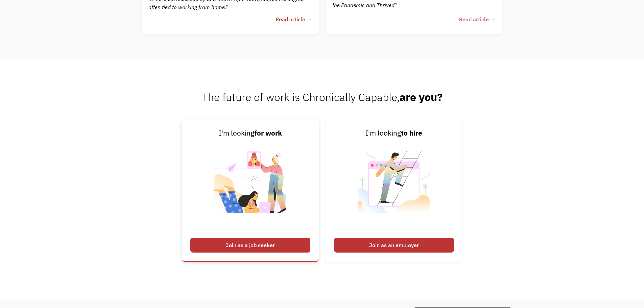 The image size is (644, 308). Describe the element at coordinates (394, 187) in the screenshot. I see `img: Illustrated image of someone looking to hire` at that location.